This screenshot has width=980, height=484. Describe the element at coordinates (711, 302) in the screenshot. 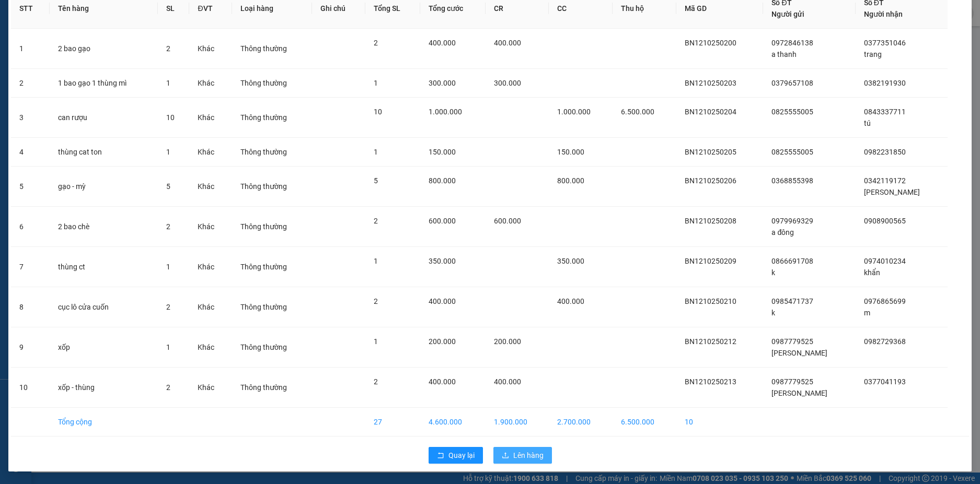

I see `span: BN1210250210` at that location.